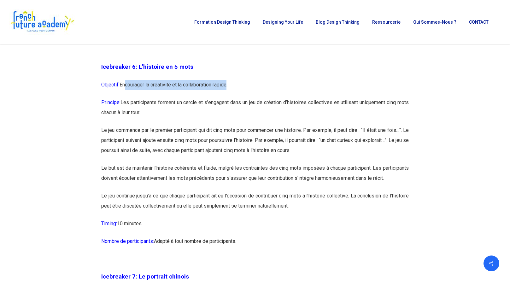 Image resolution: width=510 pixels, height=282 pixels. What do you see at coordinates (127, 241) in the screenshot?
I see `span: Nombre de participants:` at bounding box center [127, 241].